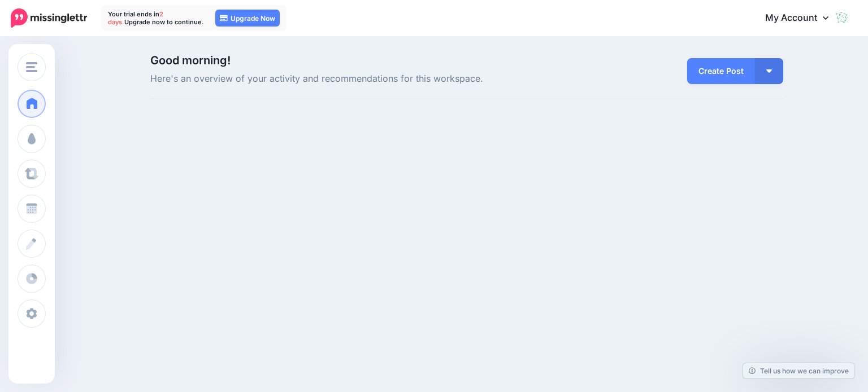 The image size is (868, 392). Describe the element at coordinates (135, 18) in the screenshot. I see `span: 2 days.` at that location.